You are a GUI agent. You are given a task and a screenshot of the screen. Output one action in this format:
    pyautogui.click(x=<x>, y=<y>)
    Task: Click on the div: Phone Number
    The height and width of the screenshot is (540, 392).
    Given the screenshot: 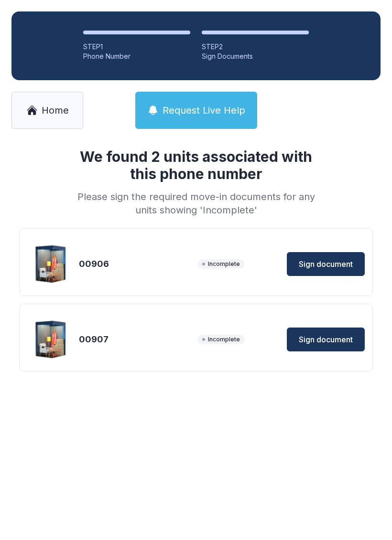 What is the action you would take?
    pyautogui.click(x=137, y=56)
    